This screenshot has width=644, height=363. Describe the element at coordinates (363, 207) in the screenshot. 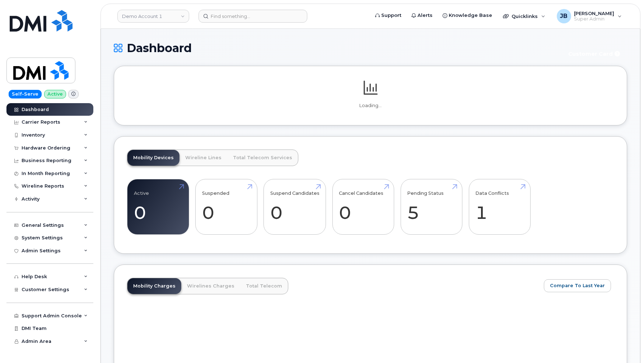

I see `a: Cancel Candidates 0` at that location.